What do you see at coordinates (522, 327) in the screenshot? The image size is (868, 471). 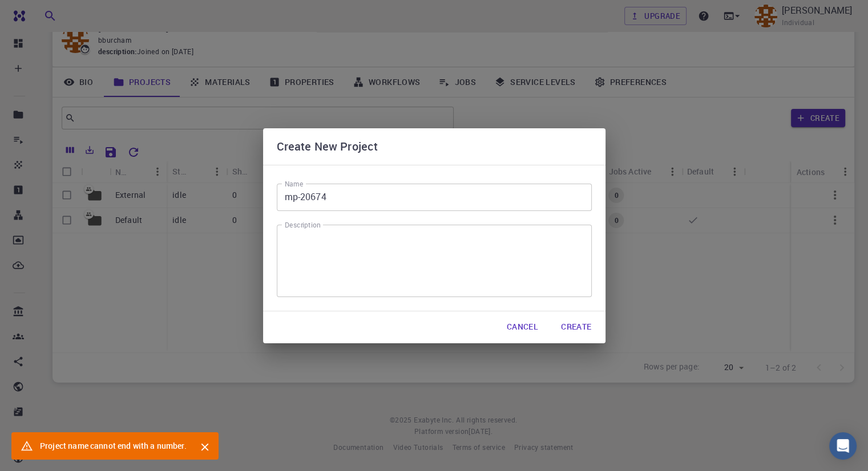 I see `button: Cancel` at bounding box center [522, 327].